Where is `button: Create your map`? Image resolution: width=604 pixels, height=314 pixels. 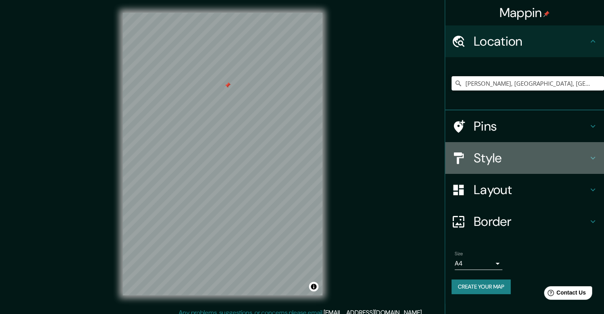 button: Create your map is located at coordinates (481, 287).